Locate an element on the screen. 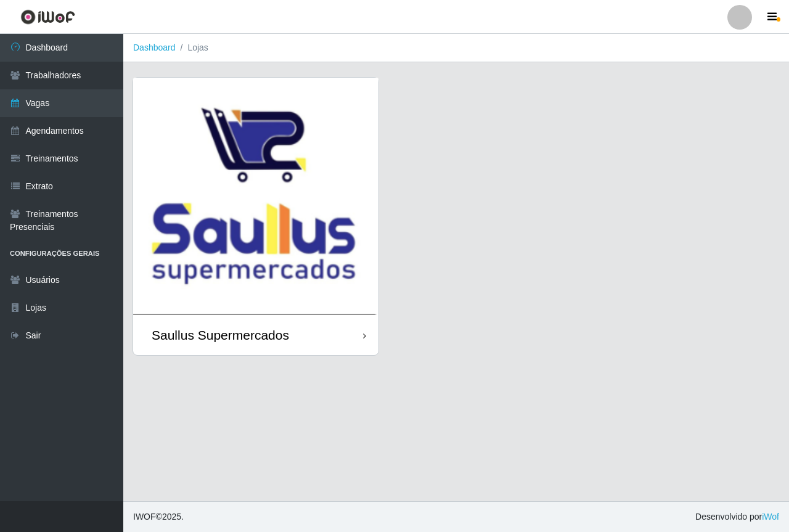 The image size is (789, 532). span: © 2025 . is located at coordinates (158, 516).